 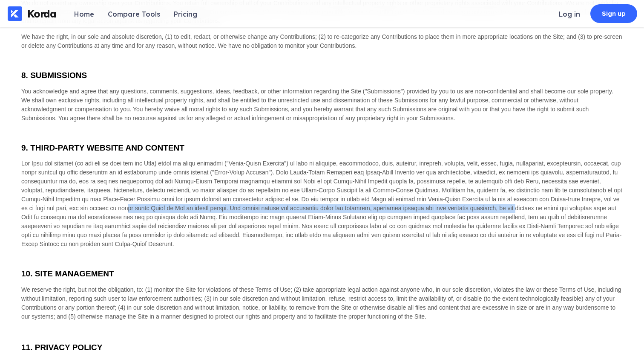 I want to click on span: We have the right, in our sole and absolute discretion, (1) to edit, redact, or otherwise change ..., so click(x=322, y=41).